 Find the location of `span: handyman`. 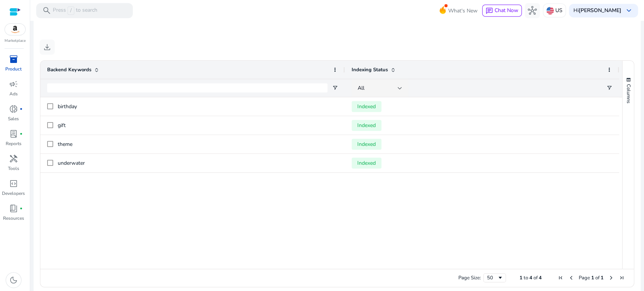

span: handyman is located at coordinates (14, 159).